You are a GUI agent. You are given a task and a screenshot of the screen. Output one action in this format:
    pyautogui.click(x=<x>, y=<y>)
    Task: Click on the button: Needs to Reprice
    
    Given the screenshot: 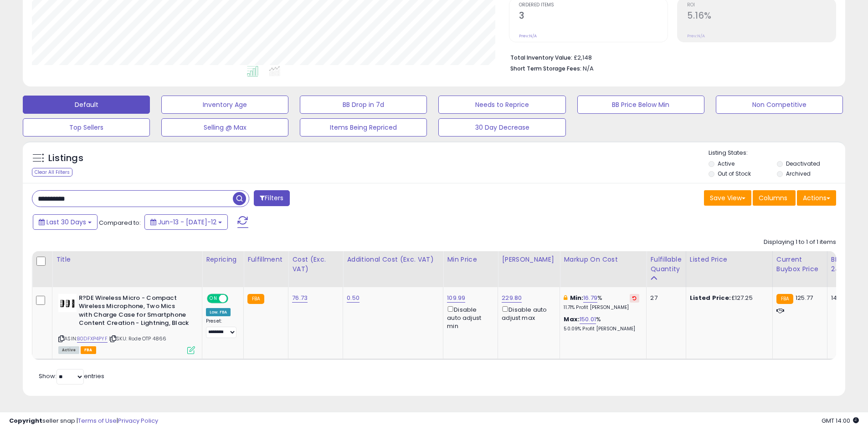 What is the action you would take?
    pyautogui.click(x=502, y=104)
    